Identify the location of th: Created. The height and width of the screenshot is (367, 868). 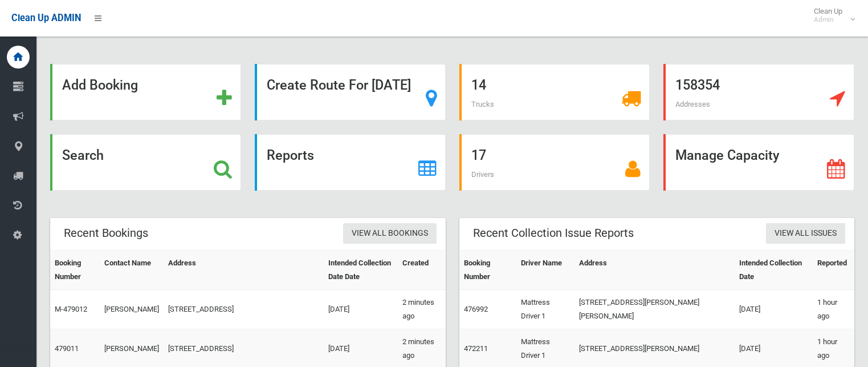
(421, 270).